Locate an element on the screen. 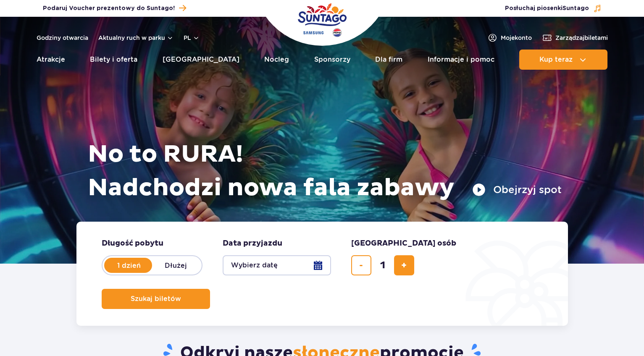 The image size is (644, 356). button: pl is located at coordinates (192, 38).